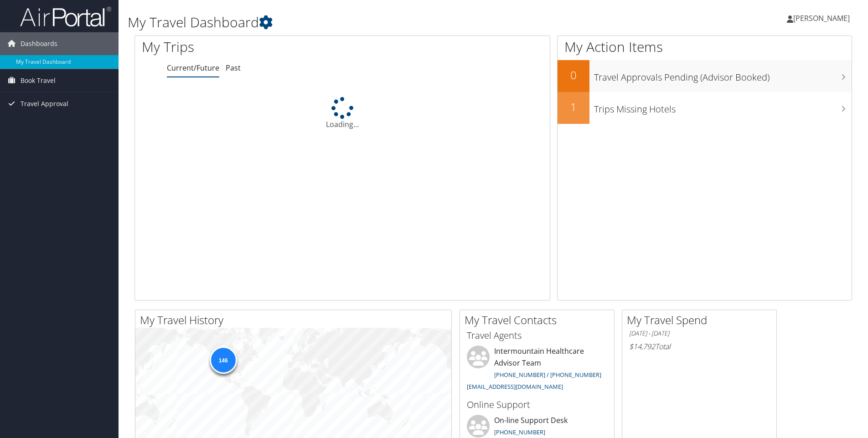 Image resolution: width=868 pixels, height=438 pixels. I want to click on div: Loading..., so click(343, 114).